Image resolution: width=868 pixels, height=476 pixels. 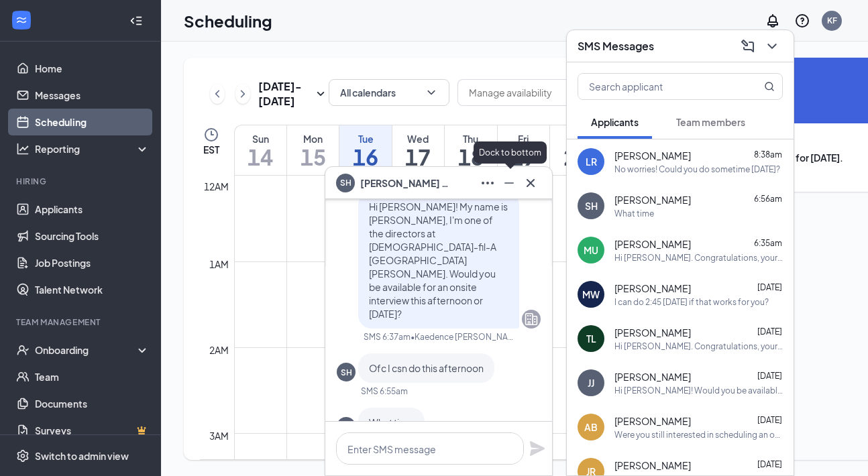 What do you see at coordinates (365, 139) in the screenshot?
I see `div: Tue` at bounding box center [365, 139].